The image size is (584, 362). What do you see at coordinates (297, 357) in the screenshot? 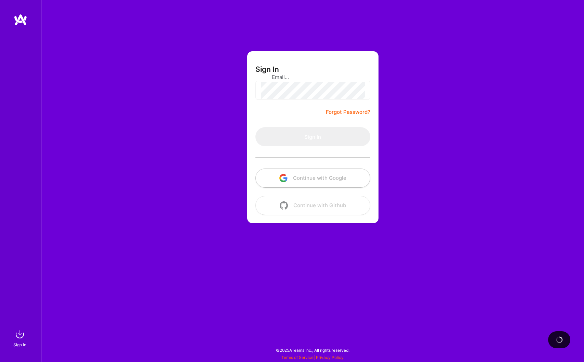
I see `a: Terms of Service` at bounding box center [297, 357].